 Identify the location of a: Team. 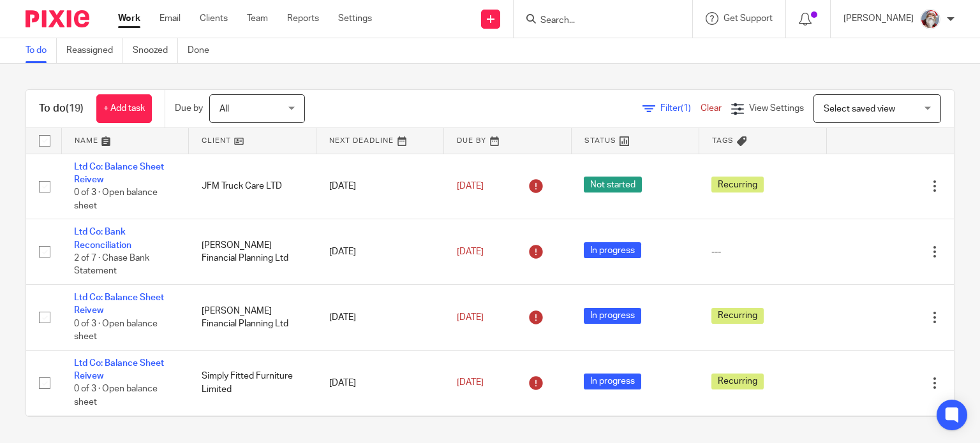
(257, 18).